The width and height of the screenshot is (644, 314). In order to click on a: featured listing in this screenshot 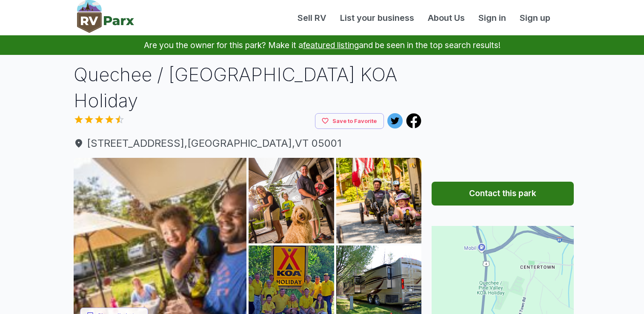, I will do `click(331, 45)`.